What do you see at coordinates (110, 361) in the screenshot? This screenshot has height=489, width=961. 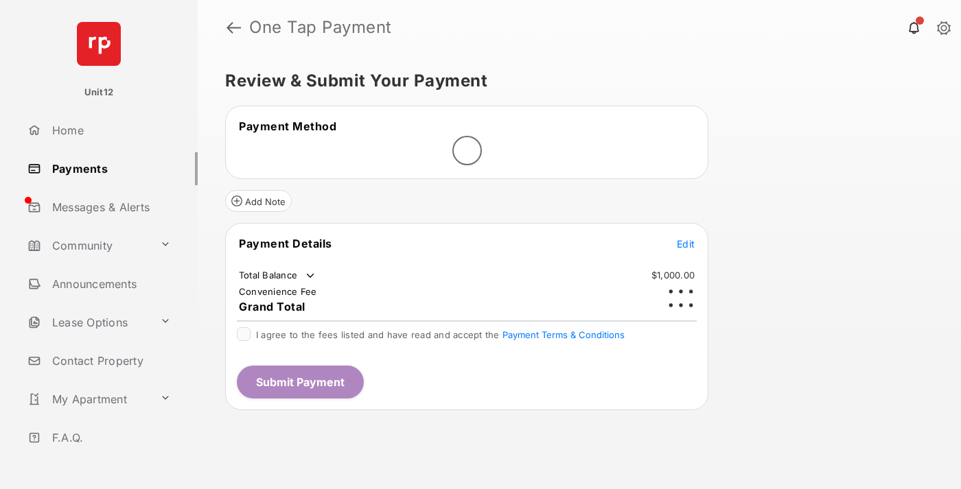 I see `a: Contact Property` at bounding box center [110, 361].